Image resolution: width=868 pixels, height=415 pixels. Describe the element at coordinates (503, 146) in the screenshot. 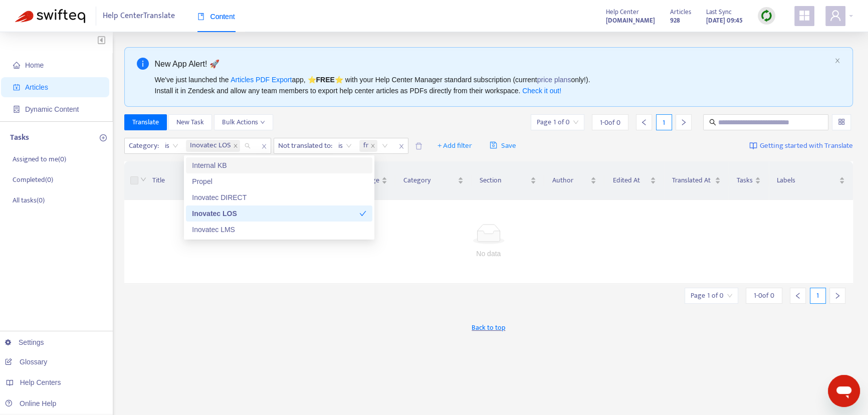

I see `button: saveSave` at that location.